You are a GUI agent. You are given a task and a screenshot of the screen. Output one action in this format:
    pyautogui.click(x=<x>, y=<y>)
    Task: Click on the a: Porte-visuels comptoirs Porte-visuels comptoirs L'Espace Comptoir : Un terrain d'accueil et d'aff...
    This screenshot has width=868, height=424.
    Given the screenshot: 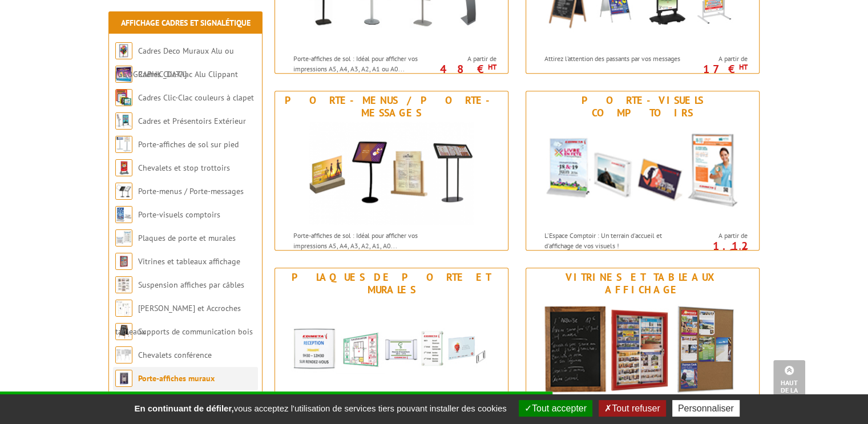 What is the action you would take?
    pyautogui.click(x=643, y=170)
    